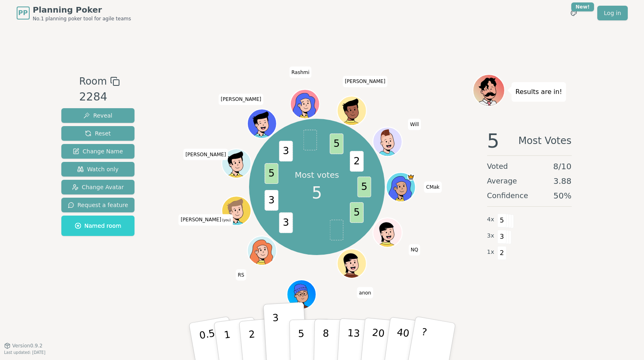 The image size is (644, 360). I want to click on span: PP, so click(23, 13).